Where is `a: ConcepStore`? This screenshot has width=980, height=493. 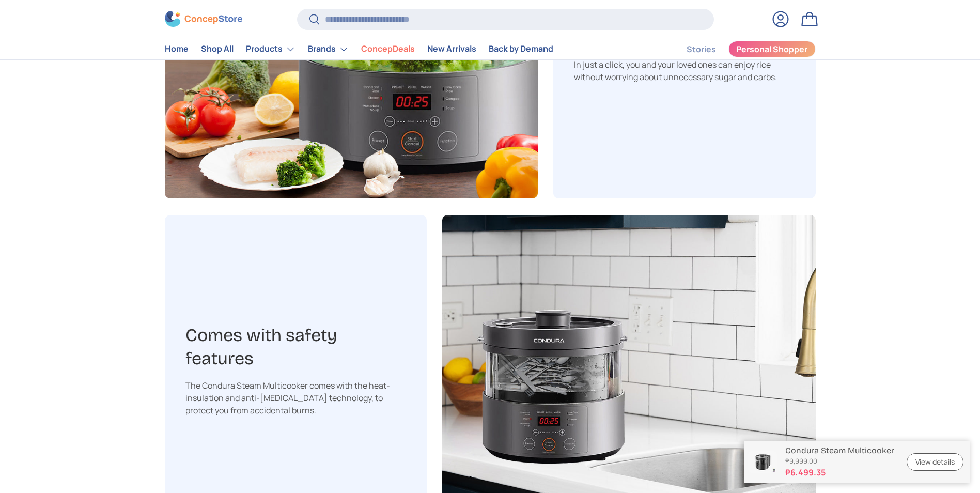 a: ConcepStore is located at coordinates (203, 19).